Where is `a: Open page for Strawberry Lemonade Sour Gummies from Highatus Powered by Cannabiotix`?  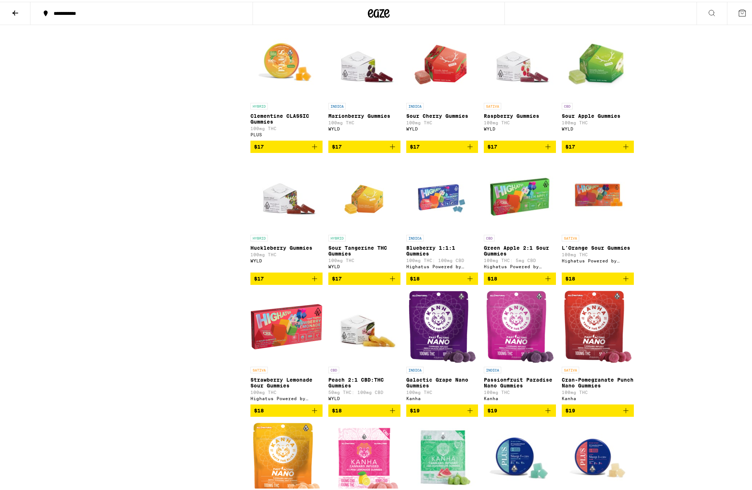 a: Open page for Strawberry Lemonade Sour Gummies from Highatus Powered by Cannabiotix is located at coordinates (286, 346).